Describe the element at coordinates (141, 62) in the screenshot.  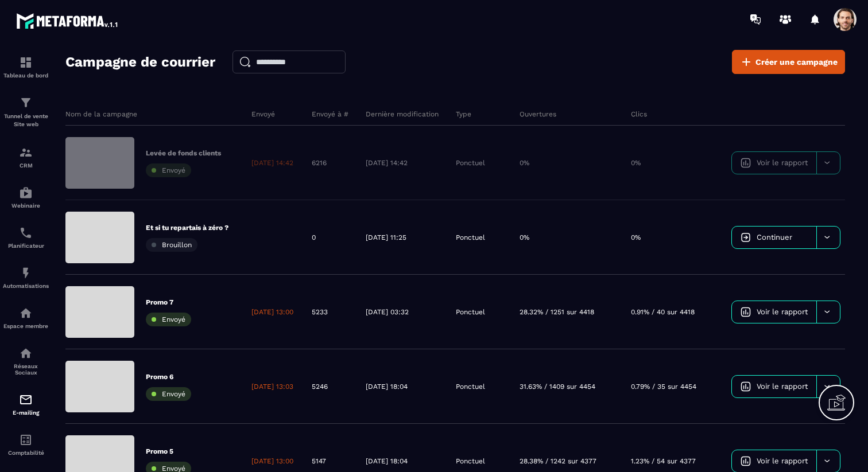
I see `h2: Campagne de courrier` at that location.